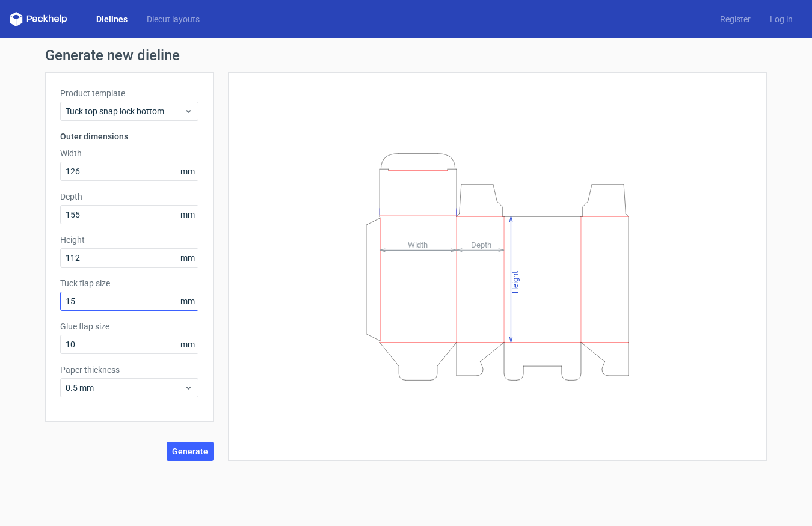 Image resolution: width=812 pixels, height=526 pixels. What do you see at coordinates (781, 19) in the screenshot?
I see `a: Log in` at bounding box center [781, 19].